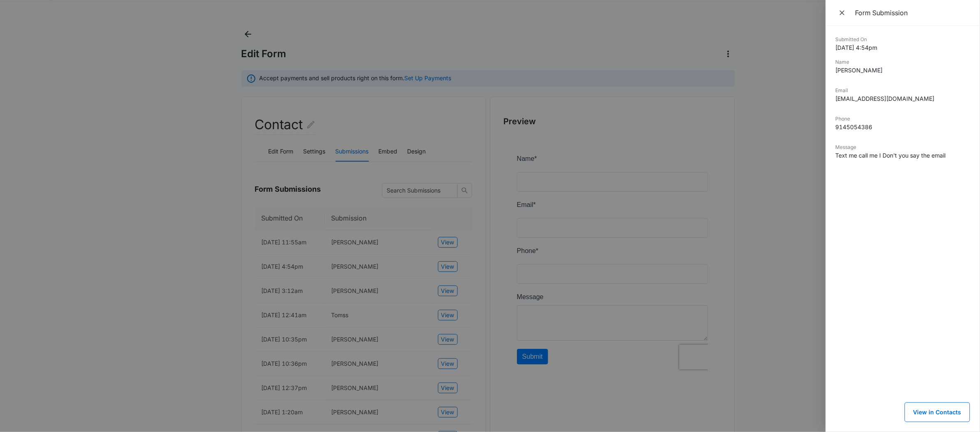  What do you see at coordinates (844, 12) in the screenshot?
I see `span: Close` at bounding box center [844, 12].